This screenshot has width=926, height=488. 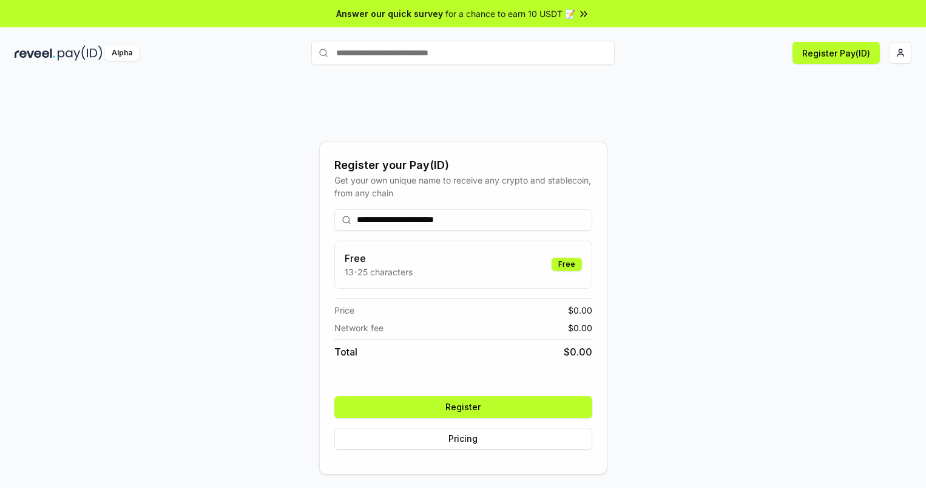 What do you see at coordinates (390, 13) in the screenshot?
I see `span: Answer our quick survey` at bounding box center [390, 13].